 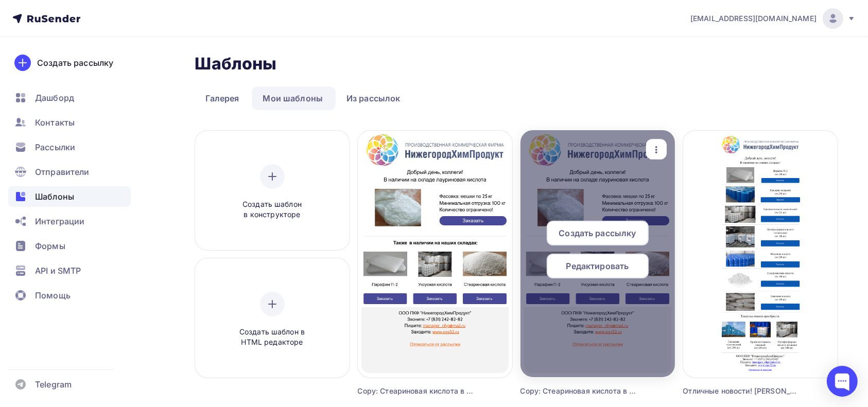 What do you see at coordinates (70, 147) in the screenshot?
I see `a: Рассылки` at bounding box center [70, 147].